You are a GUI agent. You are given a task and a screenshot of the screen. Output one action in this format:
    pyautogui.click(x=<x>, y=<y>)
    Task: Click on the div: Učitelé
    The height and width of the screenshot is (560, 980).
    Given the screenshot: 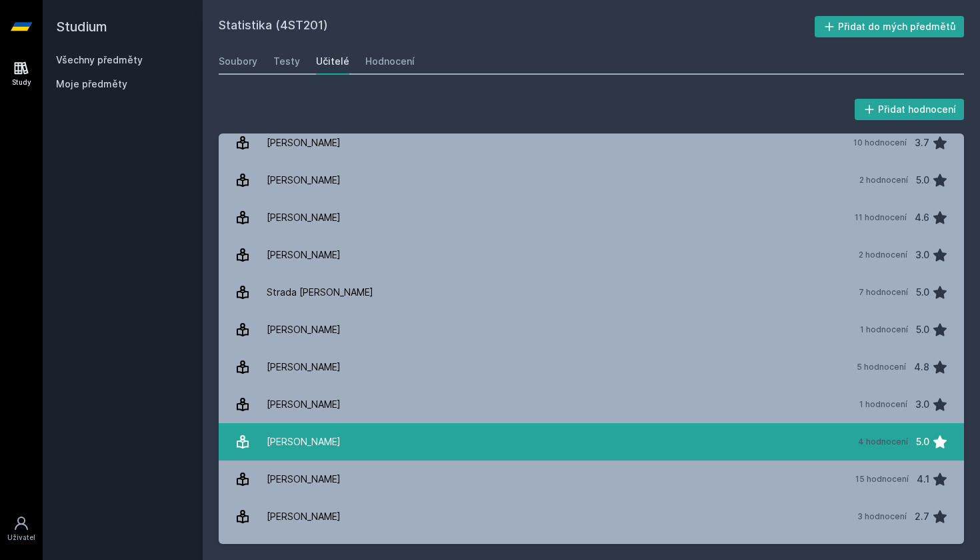 What is the action you would take?
    pyautogui.click(x=333, y=62)
    